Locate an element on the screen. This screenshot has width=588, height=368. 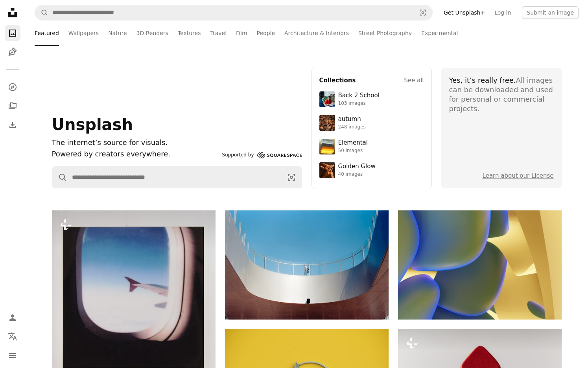
a: Abstract organic shapes with blue and yellow gradients is located at coordinates (480, 265).